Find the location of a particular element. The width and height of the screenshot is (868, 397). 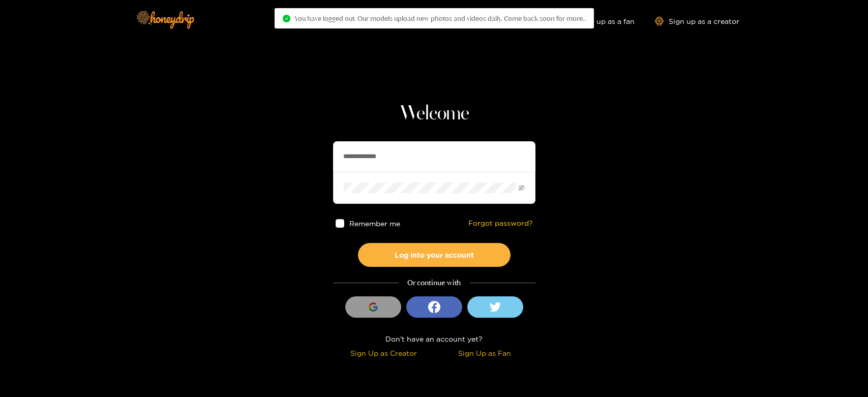

a: Sign up as a creator is located at coordinates (697, 21).